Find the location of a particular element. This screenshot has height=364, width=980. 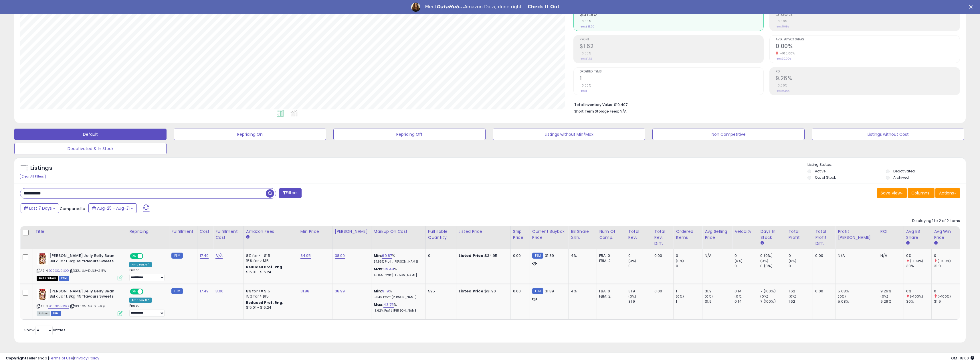

a: 43.75 is located at coordinates (388, 304).